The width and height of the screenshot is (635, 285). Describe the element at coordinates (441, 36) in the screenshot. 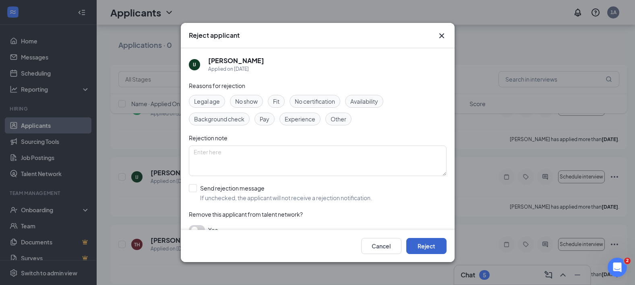

I see `svg: Cross` at that location.